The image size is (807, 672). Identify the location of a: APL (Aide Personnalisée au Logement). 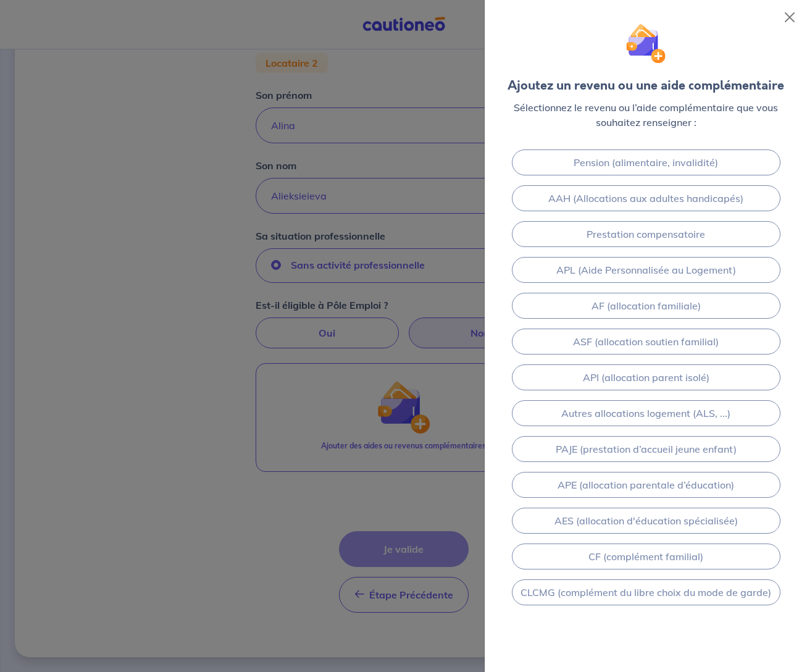
(645, 270).